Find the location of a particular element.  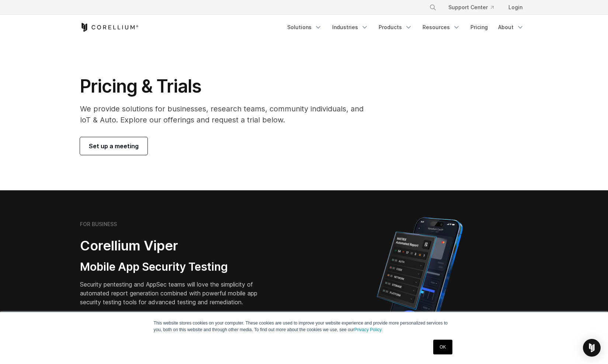

a: Set up a meeting is located at coordinates (113, 146).